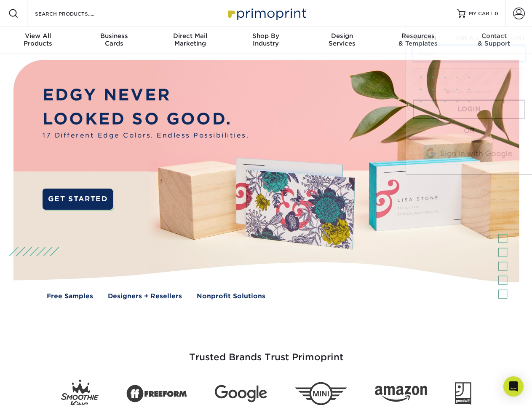 This screenshot has height=405, width=532. What do you see at coordinates (496, 13) in the screenshot?
I see `span: 0` at bounding box center [496, 13].